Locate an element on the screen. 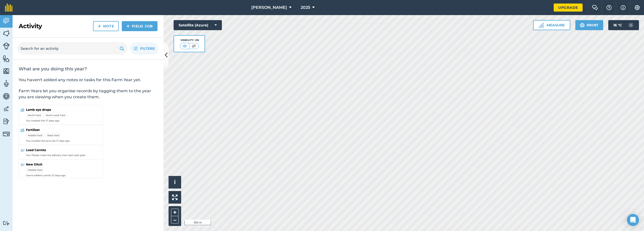 The width and height of the screenshot is (644, 231). img: Ruler icon is located at coordinates (541, 25).